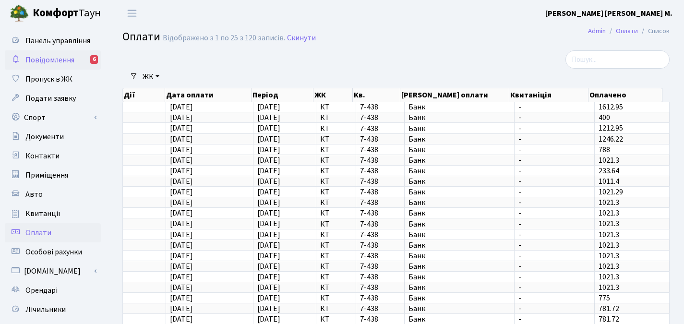 The image size is (684, 324). I want to click on span: Панель управління, so click(58, 41).